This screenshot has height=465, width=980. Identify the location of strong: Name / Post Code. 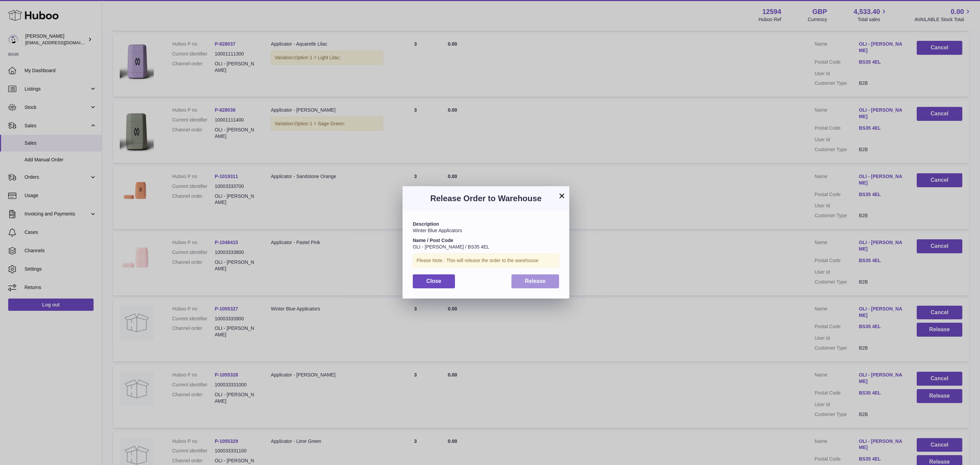
(433, 240).